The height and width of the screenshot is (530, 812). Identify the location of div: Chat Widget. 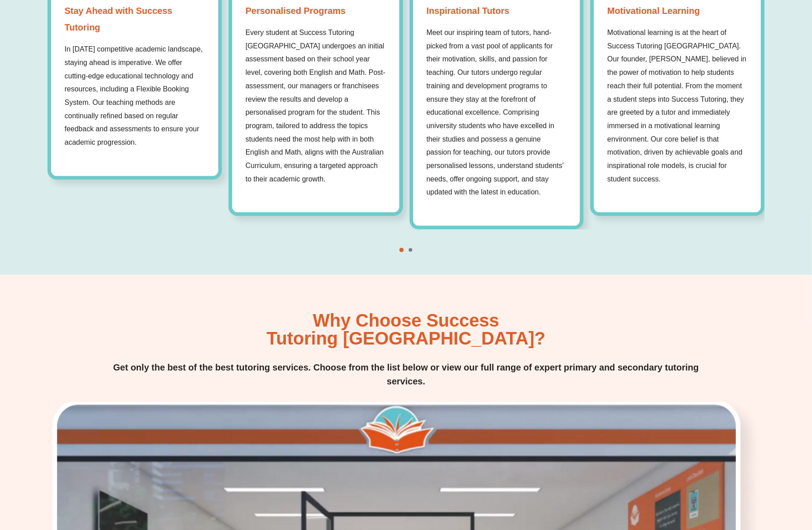
(789, 508).